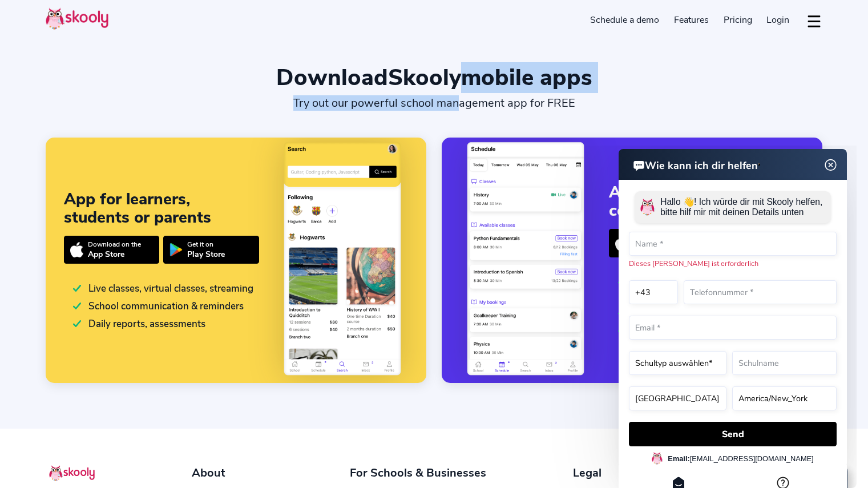 The height and width of the screenshot is (488, 868). I want to click on div: Download on the, so click(114, 245).